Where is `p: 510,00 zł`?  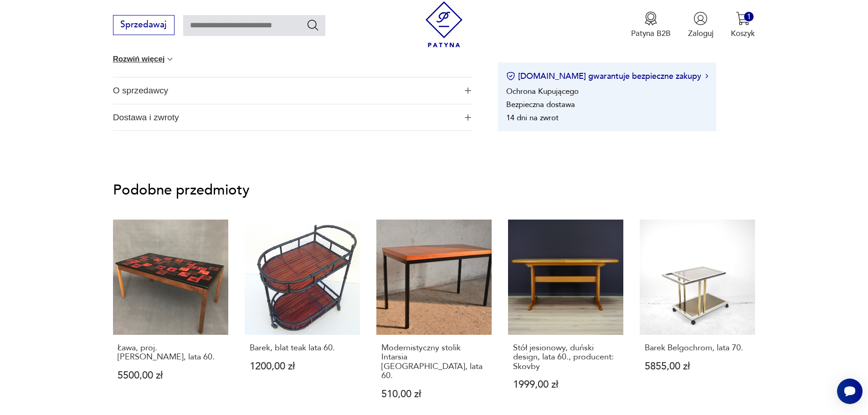
p: 510,00 zł is located at coordinates (434, 394).